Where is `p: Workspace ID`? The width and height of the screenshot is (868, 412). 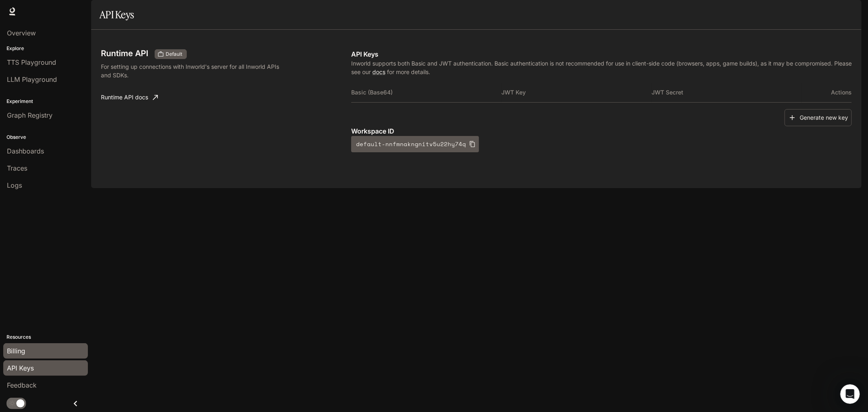 p: Workspace ID is located at coordinates (601, 131).